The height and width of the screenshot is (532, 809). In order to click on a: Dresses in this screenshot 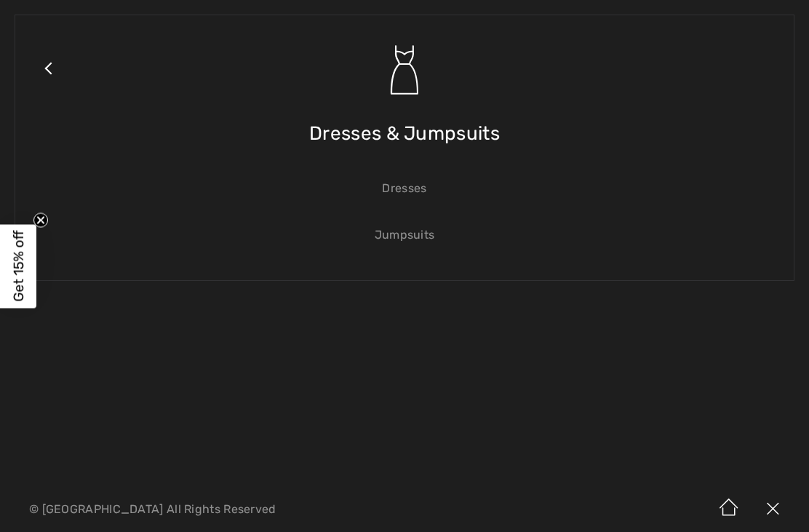, I will do `click(405, 189)`.